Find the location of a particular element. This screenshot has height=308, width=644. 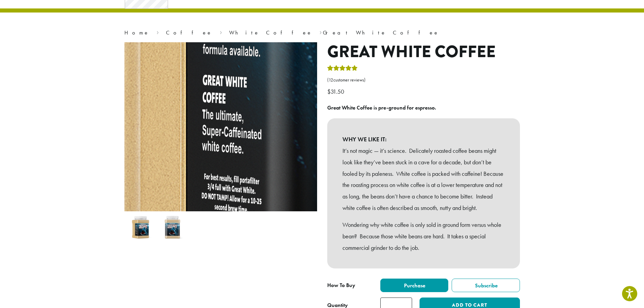

a: (12customer reviews) is located at coordinates (424, 80).